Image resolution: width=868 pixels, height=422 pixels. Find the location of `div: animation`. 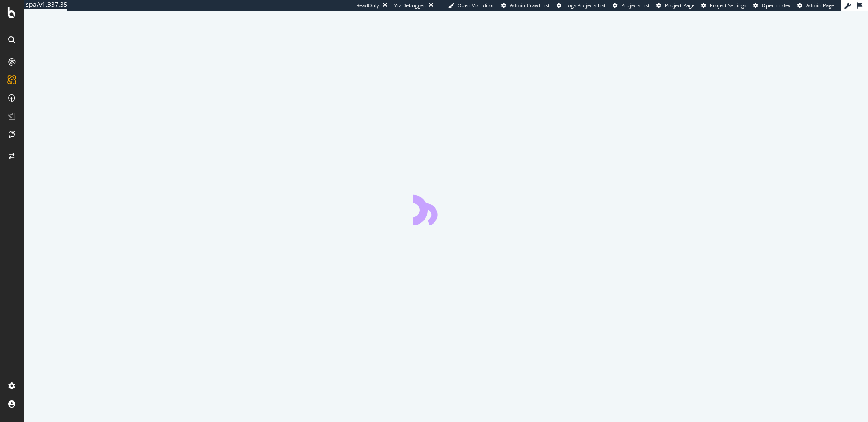

div: animation is located at coordinates (446, 209).